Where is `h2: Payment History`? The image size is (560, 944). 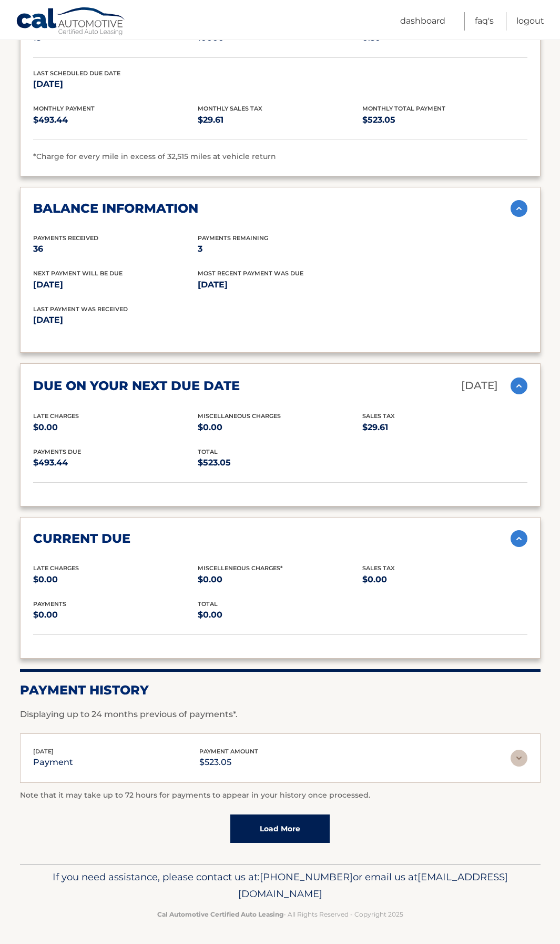
h2: Payment History is located at coordinates (281, 690).